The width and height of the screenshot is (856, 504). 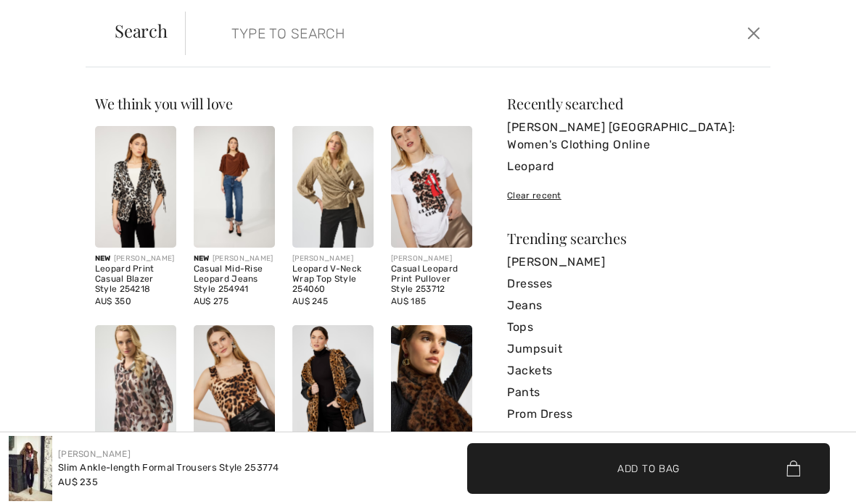 I want to click on span: AU$ 185, so click(x=408, y=301).